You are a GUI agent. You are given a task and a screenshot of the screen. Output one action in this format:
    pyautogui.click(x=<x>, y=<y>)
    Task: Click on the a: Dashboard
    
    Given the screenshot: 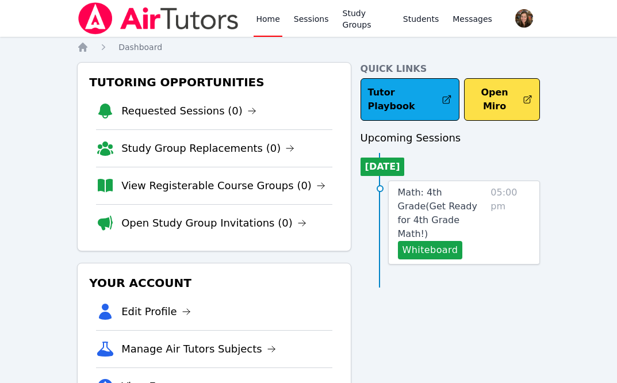 What is the action you would take?
    pyautogui.click(x=140, y=47)
    